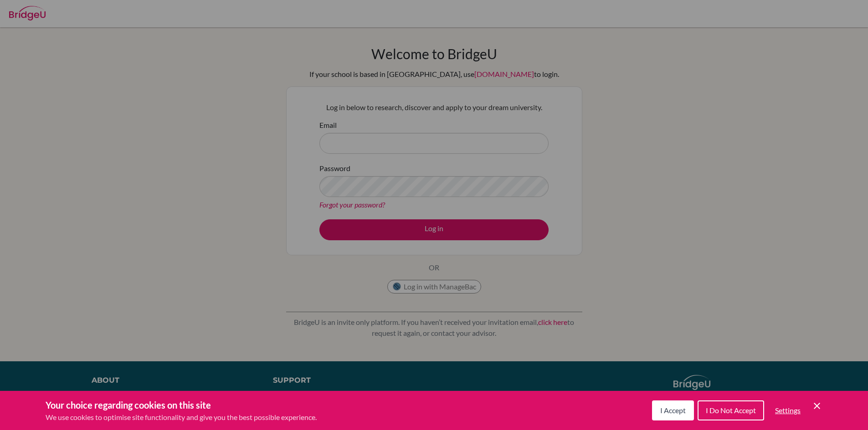 This screenshot has width=868, height=430. What do you see at coordinates (673, 410) in the screenshot?
I see `button: I Accept` at bounding box center [673, 410].